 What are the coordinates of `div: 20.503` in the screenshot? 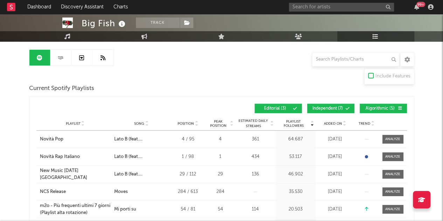 It's located at (295, 209).